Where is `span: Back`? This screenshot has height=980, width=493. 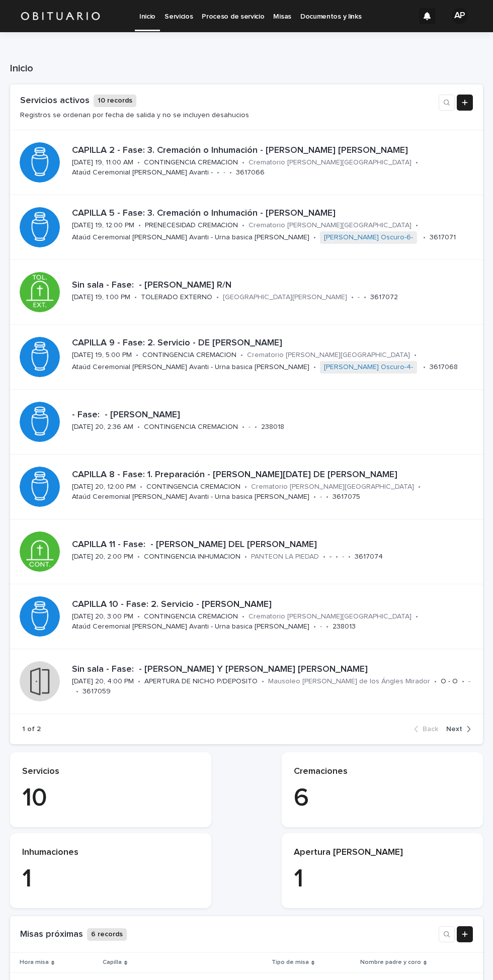 span: Back is located at coordinates (430, 729).